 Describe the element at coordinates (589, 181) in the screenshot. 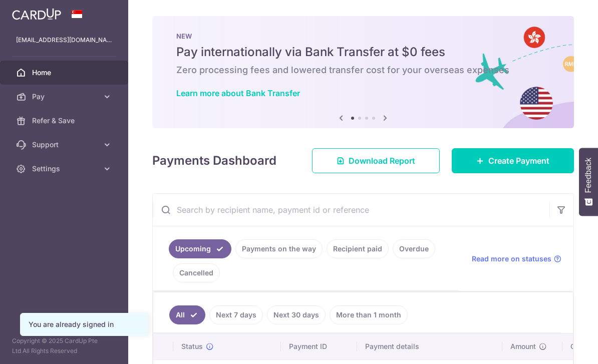

I see `button: Feedback - Show survey` at that location.